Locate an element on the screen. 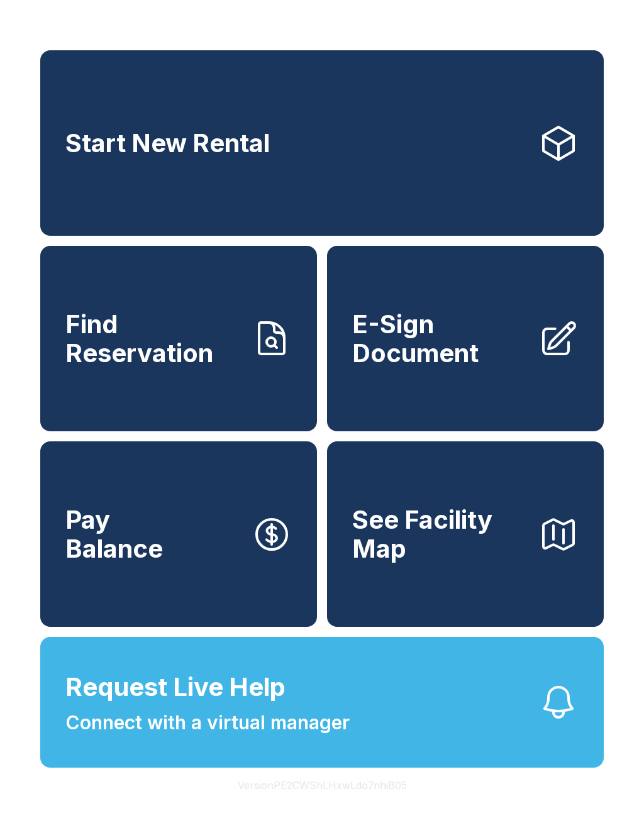  button: See Facility Map is located at coordinates (465, 534).